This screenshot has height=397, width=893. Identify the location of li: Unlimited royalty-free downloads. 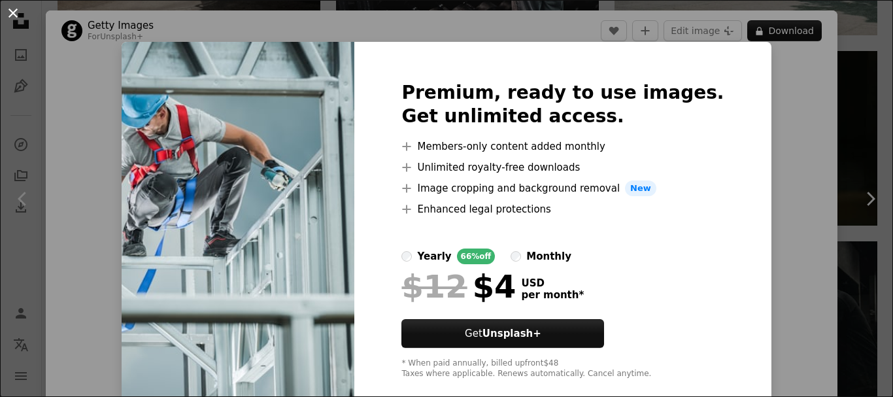
(562, 167).